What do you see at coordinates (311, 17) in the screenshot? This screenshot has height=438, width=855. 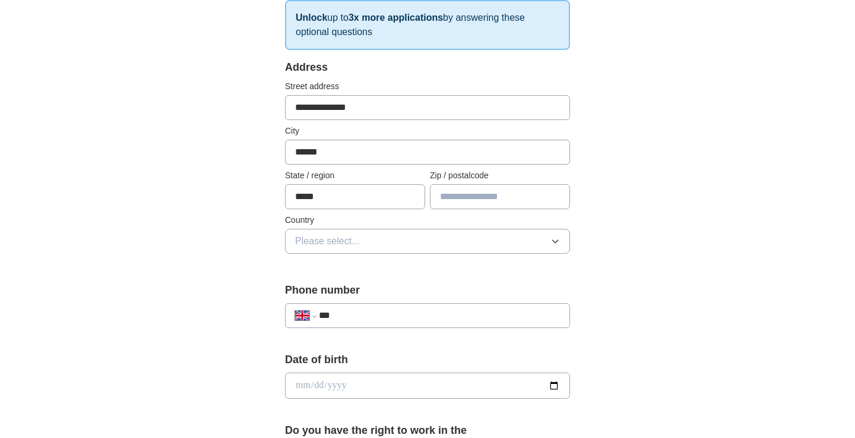 I see `strong: Unlock` at bounding box center [311, 17].